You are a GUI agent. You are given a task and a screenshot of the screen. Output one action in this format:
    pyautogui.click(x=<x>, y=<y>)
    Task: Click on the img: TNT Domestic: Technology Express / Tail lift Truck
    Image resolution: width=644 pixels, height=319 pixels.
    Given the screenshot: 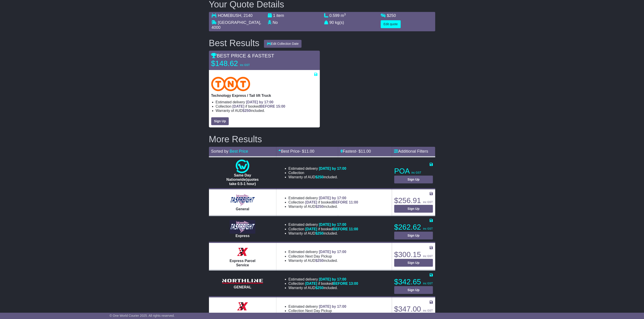 What is the action you would take?
    pyautogui.click(x=231, y=84)
    